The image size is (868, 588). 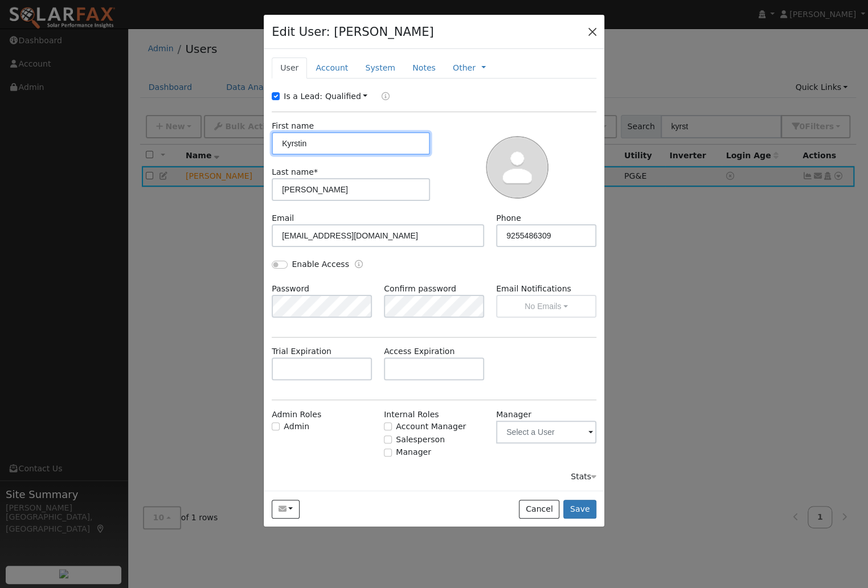 What do you see at coordinates (388, 439) in the screenshot?
I see `input: Salesperson` at bounding box center [388, 439].